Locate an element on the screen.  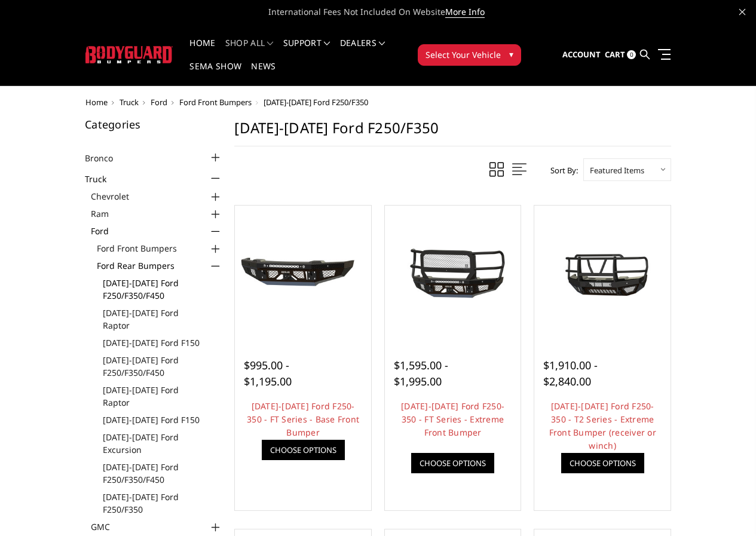
span: $995.00 - $1,195.00 is located at coordinates (268, 373).